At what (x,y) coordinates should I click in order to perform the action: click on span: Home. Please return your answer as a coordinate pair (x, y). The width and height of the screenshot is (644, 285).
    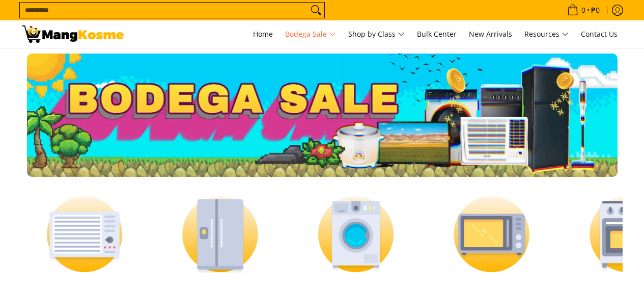
    Looking at the image, I should click on (263, 33).